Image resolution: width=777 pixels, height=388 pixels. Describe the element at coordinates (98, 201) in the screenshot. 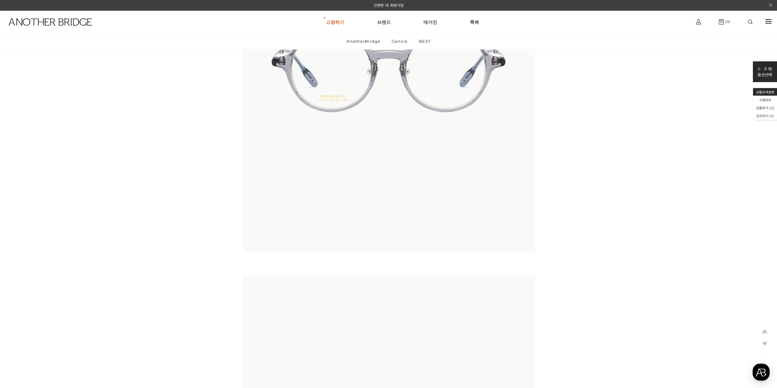

I see `a: 설정` at that location.